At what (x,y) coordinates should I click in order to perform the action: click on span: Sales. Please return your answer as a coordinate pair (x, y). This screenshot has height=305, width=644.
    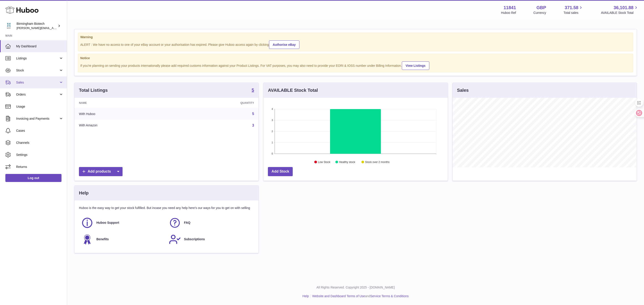
    Looking at the image, I should click on (37, 82).